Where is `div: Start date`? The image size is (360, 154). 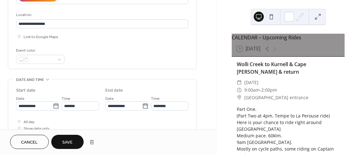 div: Start date is located at coordinates (26, 90).